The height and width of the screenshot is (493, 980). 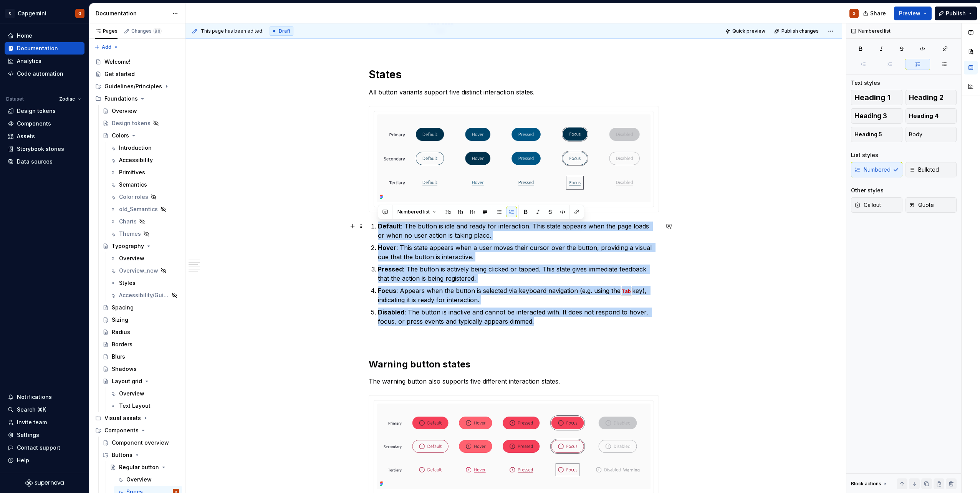 What do you see at coordinates (141, 308) in the screenshot?
I see `a: Spacing` at bounding box center [141, 308].